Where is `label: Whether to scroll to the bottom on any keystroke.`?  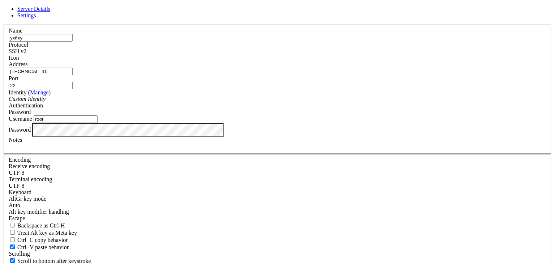
label: Whether to scroll to the bottom on any keystroke. is located at coordinates (50, 261).